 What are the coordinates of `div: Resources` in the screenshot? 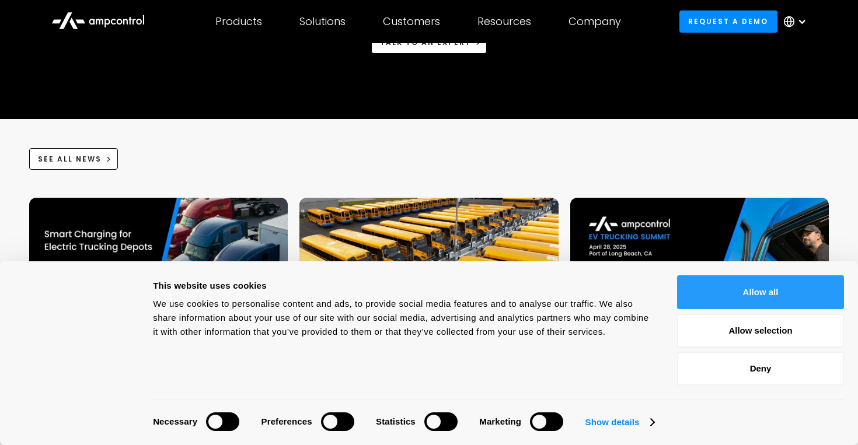 It's located at (504, 22).